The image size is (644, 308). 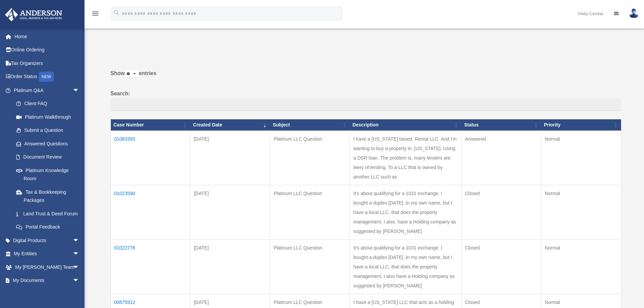 What do you see at coordinates (48, 196) in the screenshot?
I see `a: Tax & Bookkeeping Packages` at bounding box center [48, 196].